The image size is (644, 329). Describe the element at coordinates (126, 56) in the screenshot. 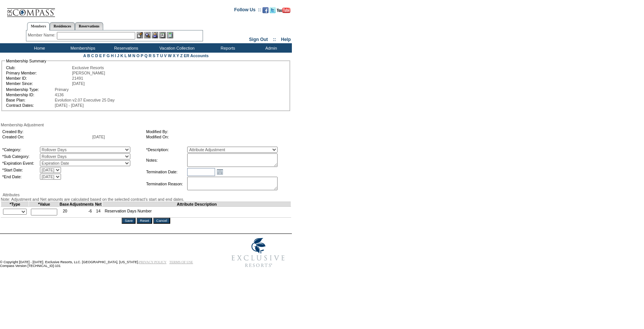

I see `a: L` at that location.